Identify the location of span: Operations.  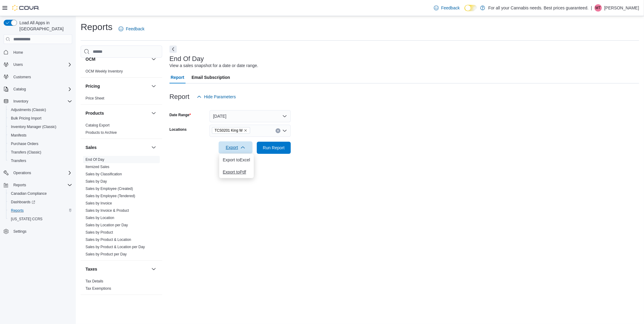
(22, 173).